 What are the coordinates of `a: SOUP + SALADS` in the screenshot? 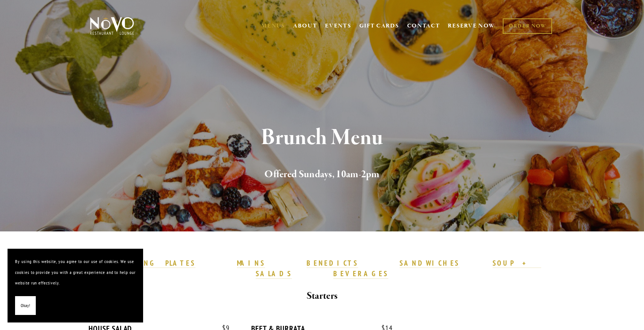 It's located at (398, 269).